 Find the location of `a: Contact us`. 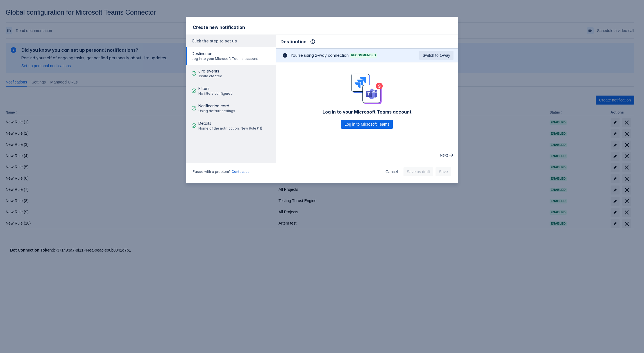

a: Contact us is located at coordinates (240, 172).